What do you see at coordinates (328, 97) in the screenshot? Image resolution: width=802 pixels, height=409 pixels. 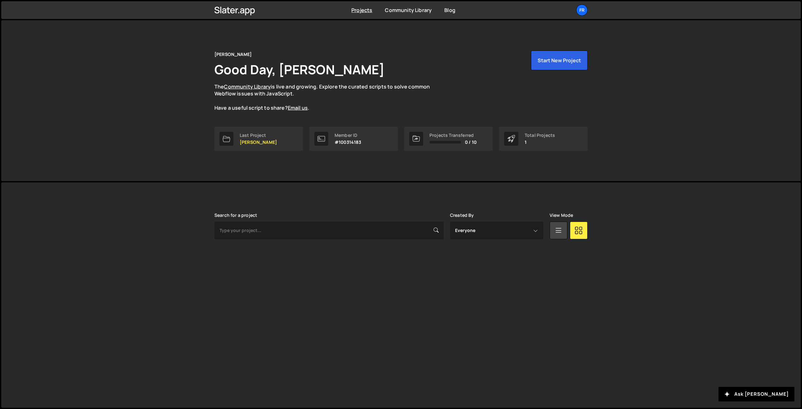 I see `p: The is live and growing. Explore the curated scripts to solve common Webflow issues with JavaScri...` at bounding box center [328, 97].